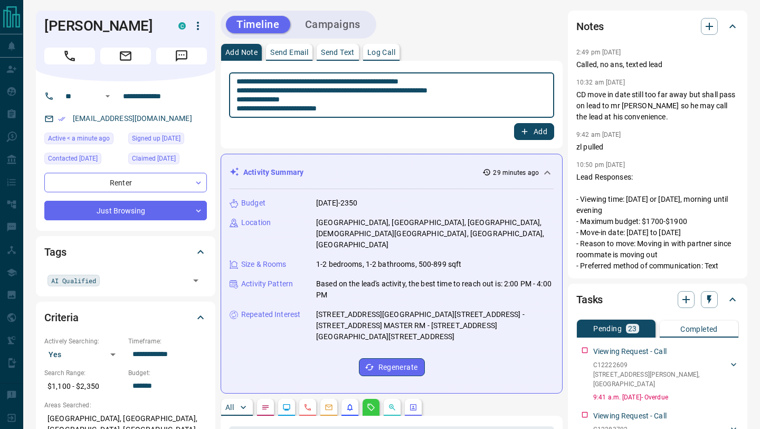 The width and height of the screenshot is (760, 429). What do you see at coordinates (264, 264) in the screenshot?
I see `p: Size & Rooms` at bounding box center [264, 264].